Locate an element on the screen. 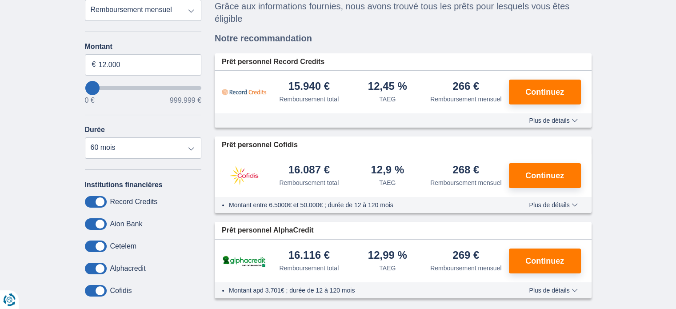 The width and height of the screenshot is (676, 309). label: Alphacredit is located at coordinates (128, 268).